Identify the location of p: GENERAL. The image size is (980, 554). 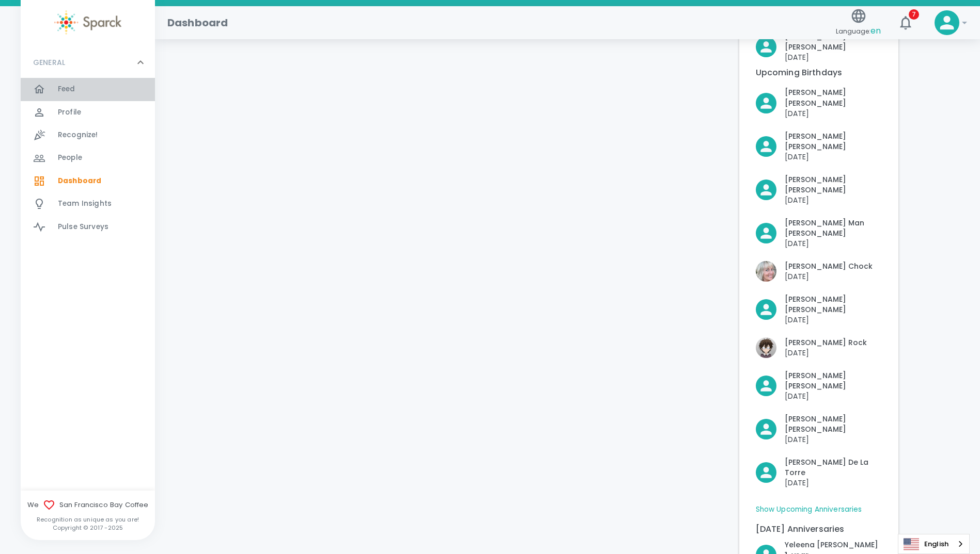
(49, 63).